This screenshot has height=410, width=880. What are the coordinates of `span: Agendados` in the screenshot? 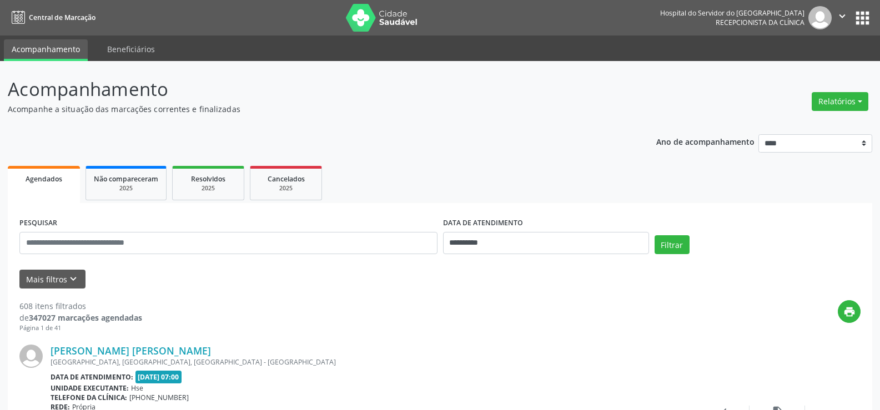 It's located at (44, 179).